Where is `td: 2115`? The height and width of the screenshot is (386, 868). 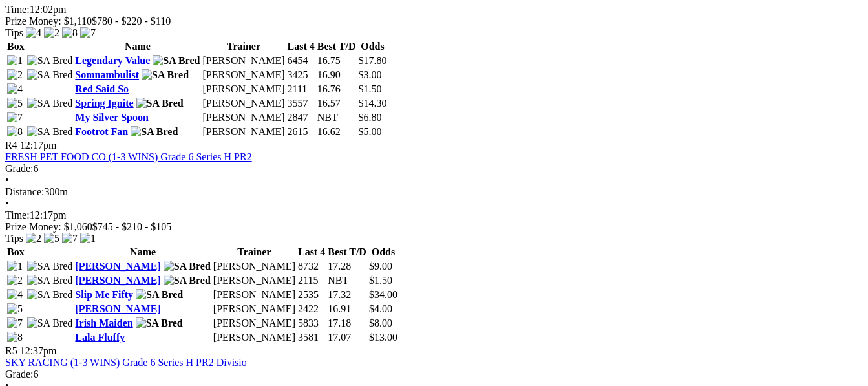 td: 2115 is located at coordinates (312, 281).